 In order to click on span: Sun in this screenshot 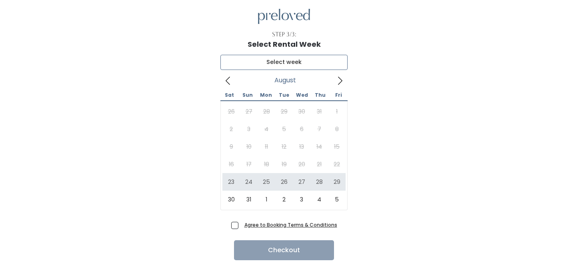, I will do `click(247, 95)`.